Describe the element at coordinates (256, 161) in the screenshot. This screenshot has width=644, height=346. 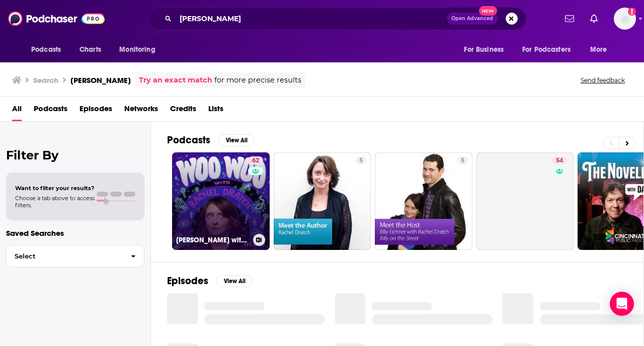
I see `a: 62` at that location.